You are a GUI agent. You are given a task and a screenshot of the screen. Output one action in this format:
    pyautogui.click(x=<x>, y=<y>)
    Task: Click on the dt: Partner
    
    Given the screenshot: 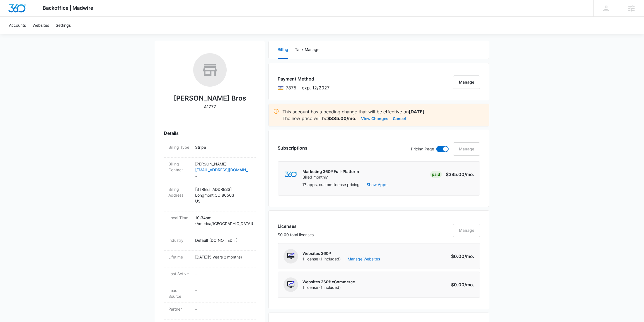 What is the action you would take?
    pyautogui.click(x=180, y=309)
    